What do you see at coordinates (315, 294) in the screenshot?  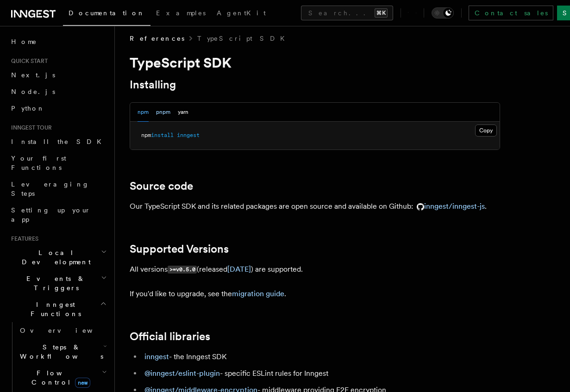 I see `p: If you'd like to upgrade, see the .` at bounding box center [315, 294].